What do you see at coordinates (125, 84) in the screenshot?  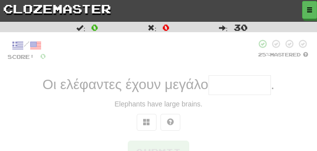 I see `span: Οι ελέφαντες έχουν μεγάλο` at bounding box center [125, 84].